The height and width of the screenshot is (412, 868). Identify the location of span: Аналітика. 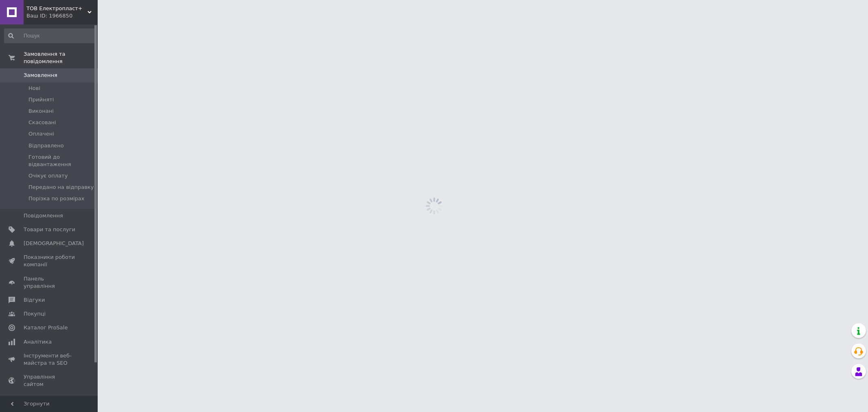
(37, 342).